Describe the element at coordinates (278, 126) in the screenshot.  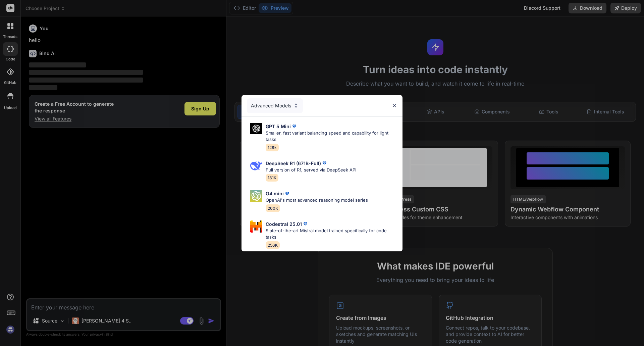
I see `p: GPT 5 Mini` at that location.